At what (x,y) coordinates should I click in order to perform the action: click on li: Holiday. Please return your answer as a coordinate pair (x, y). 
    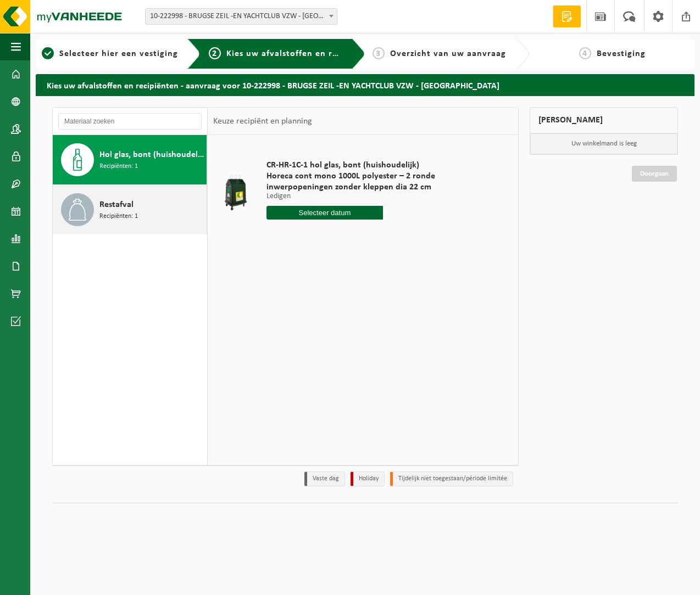
    Looking at the image, I should click on (368, 479).